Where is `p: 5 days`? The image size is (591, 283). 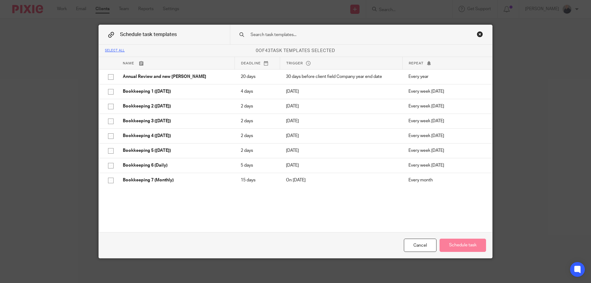 p: 5 days is located at coordinates (257, 165).